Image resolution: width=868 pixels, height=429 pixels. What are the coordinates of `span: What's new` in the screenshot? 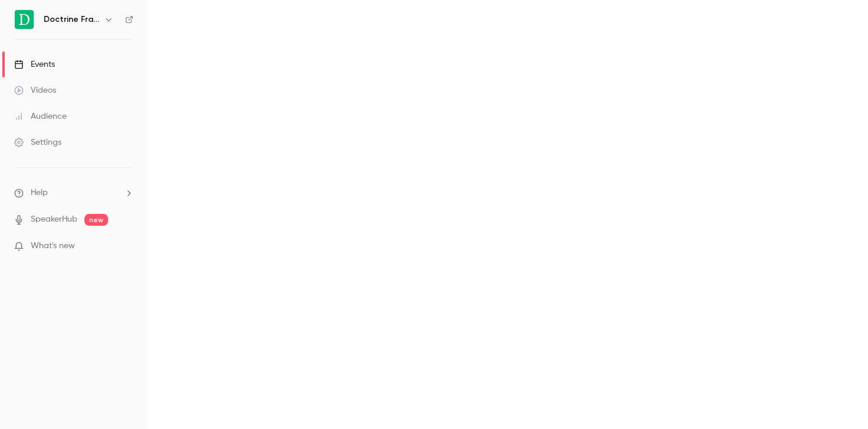 It's located at (52, 246).